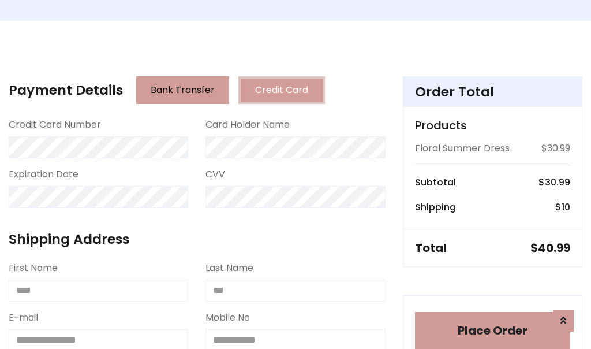  I want to click on span: 40.99, so click(554, 248).